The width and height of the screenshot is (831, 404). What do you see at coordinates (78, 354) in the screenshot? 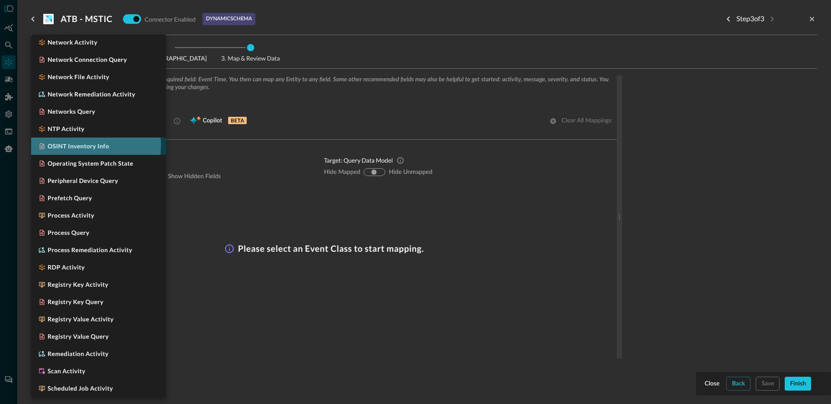
I see `h5: Remediation Activity` at bounding box center [78, 354].